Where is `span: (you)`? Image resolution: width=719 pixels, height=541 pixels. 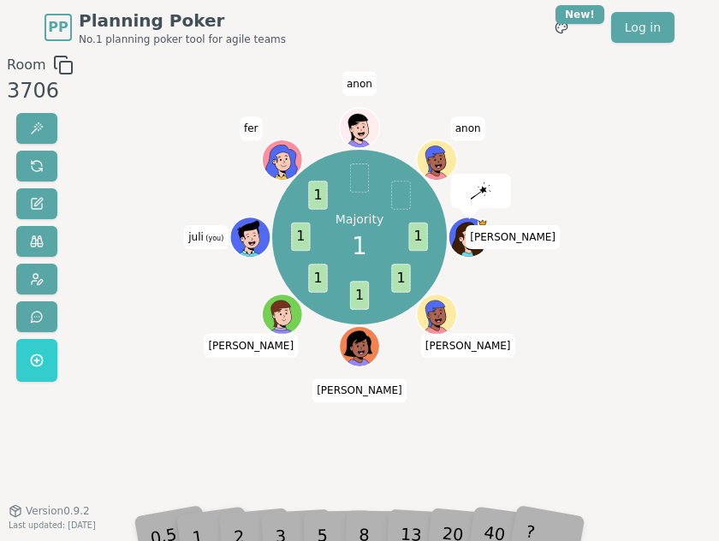 span: (you) is located at coordinates (213, 238).